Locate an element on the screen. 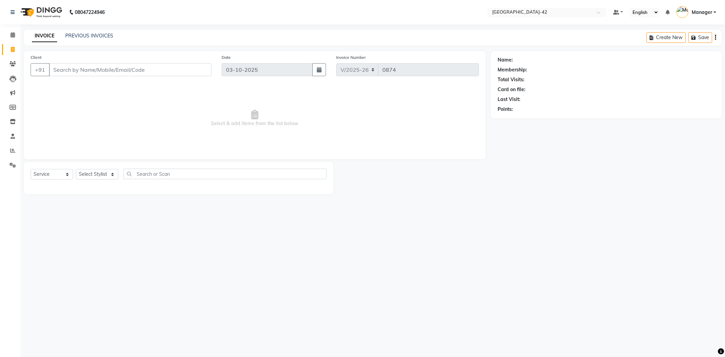 The height and width of the screenshot is (357, 725). img: Manager is located at coordinates (682, 12).